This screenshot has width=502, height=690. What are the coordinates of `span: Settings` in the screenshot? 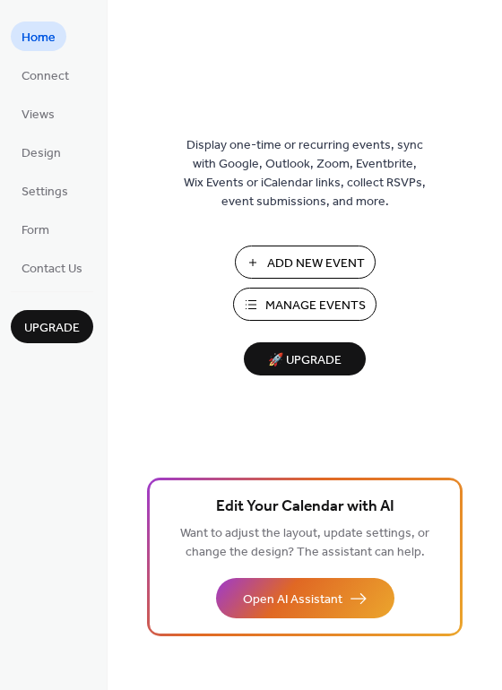 It's located at (45, 192).